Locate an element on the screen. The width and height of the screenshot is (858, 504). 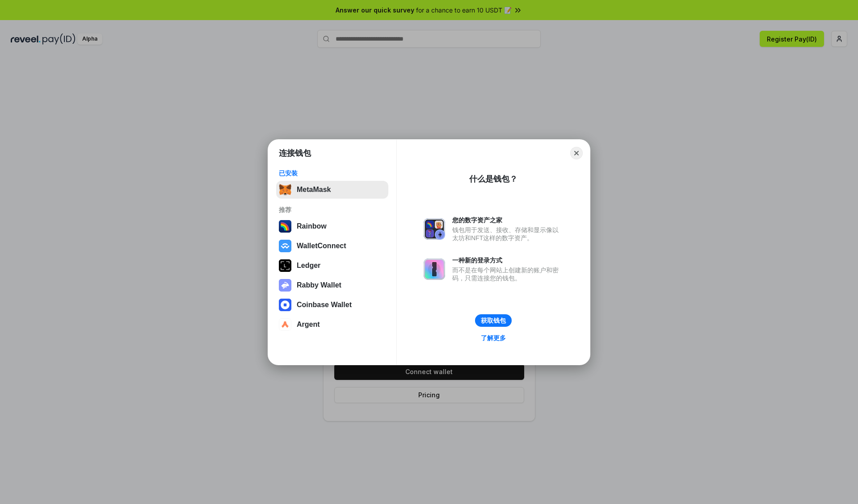
div: Rabby Wallet is located at coordinates (319, 286).